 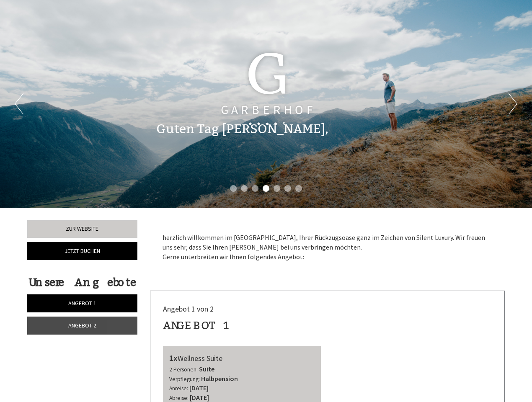 I want to click on b: Suite, so click(x=206, y=369).